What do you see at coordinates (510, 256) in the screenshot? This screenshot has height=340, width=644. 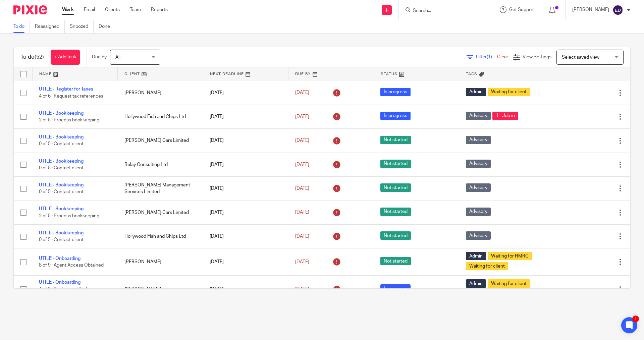 I see `span: Waiting for HMRC` at bounding box center [510, 256].